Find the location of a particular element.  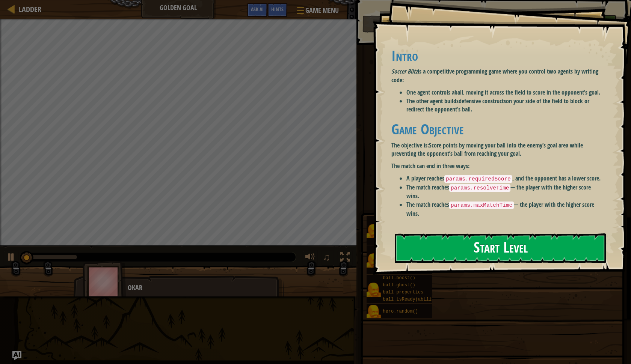

h1: Intro is located at coordinates (498, 56).